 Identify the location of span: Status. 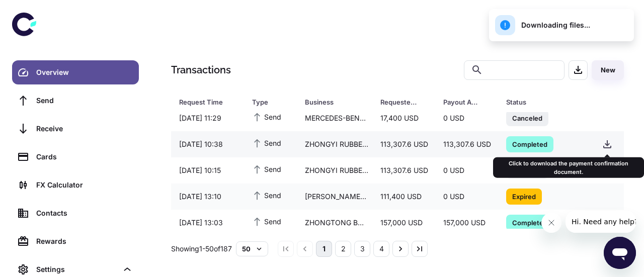
(544, 102).